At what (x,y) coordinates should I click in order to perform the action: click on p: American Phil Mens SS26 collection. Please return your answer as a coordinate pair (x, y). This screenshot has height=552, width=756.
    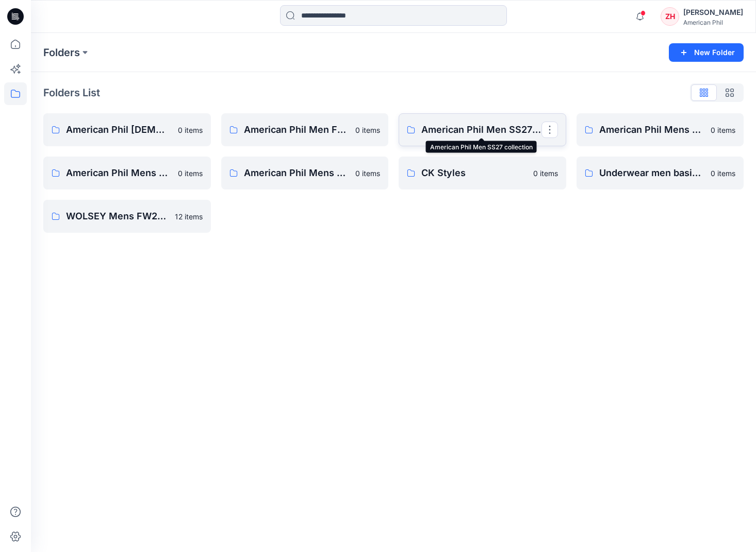
    Looking at the image, I should click on (296, 173).